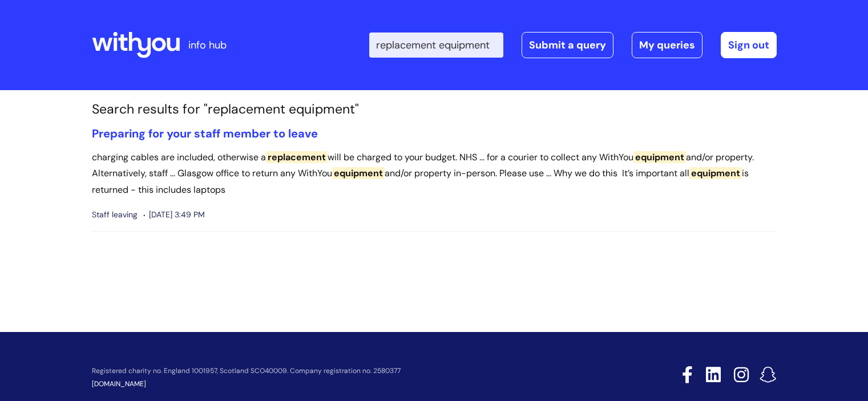  Describe the element at coordinates (668, 45) in the screenshot. I see `a: My queries` at that location.